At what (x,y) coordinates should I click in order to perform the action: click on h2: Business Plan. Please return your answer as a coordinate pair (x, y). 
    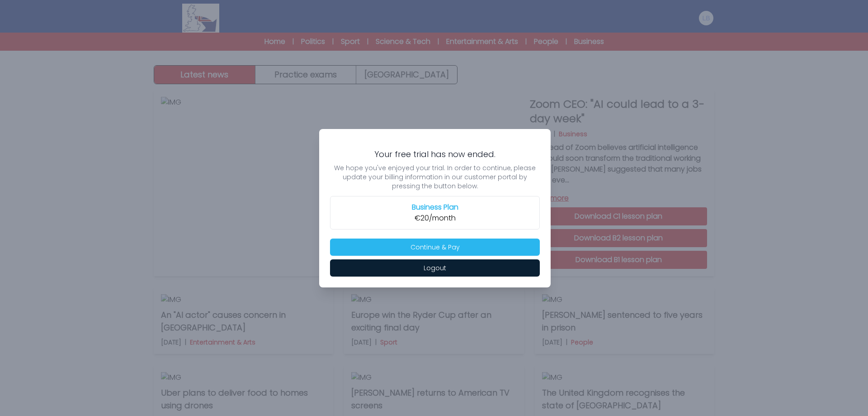
    Looking at the image, I should click on (435, 207).